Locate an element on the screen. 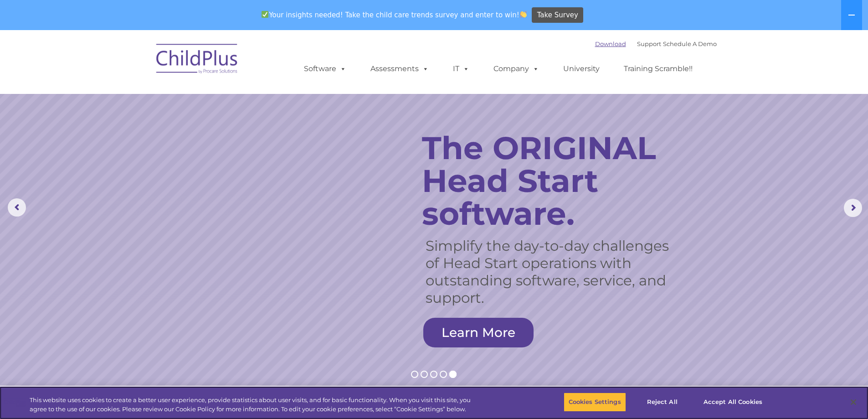 The image size is (868, 419). rs-layer: Simplify the day-to-day challenges of Head Start operations with outstanding software, service, a... is located at coordinates (553, 271).